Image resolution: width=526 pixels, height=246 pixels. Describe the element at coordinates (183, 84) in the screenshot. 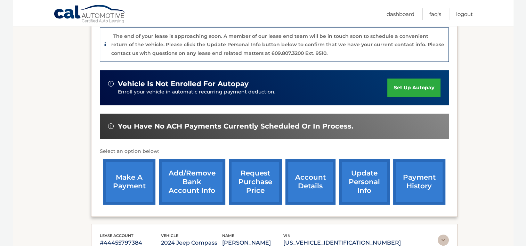

I see `span: vehicle is not enrolled for autopay` at that location.